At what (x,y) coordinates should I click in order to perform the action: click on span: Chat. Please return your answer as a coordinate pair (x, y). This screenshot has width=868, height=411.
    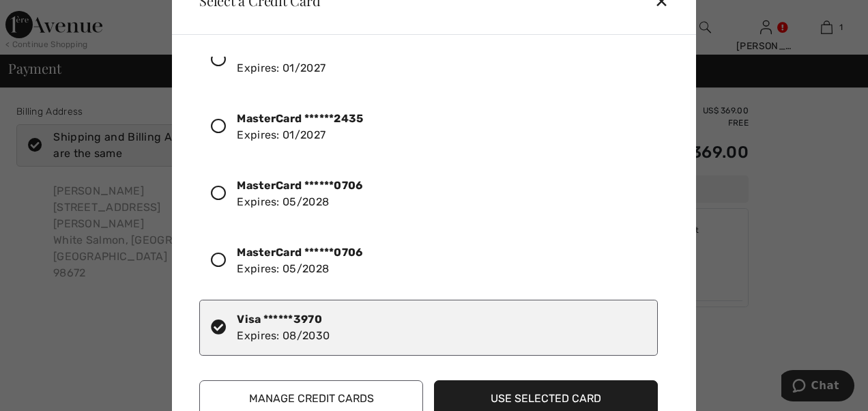
    Looking at the image, I should click on (43, 15).